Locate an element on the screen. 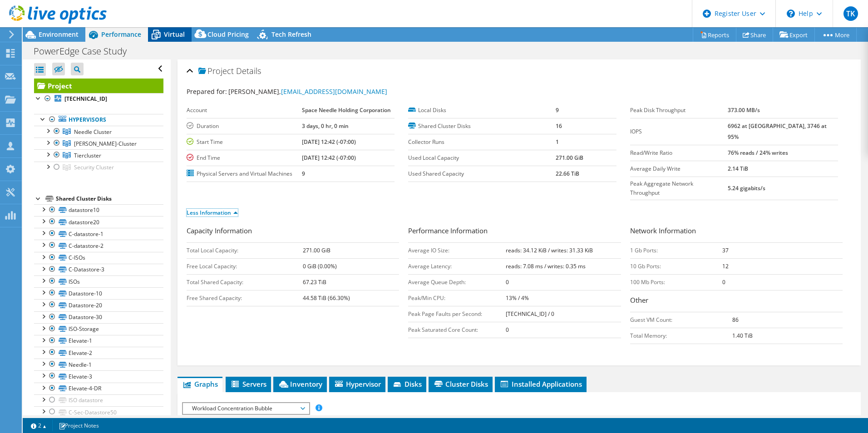  b: 5.24 gigabits/s is located at coordinates (746, 188).